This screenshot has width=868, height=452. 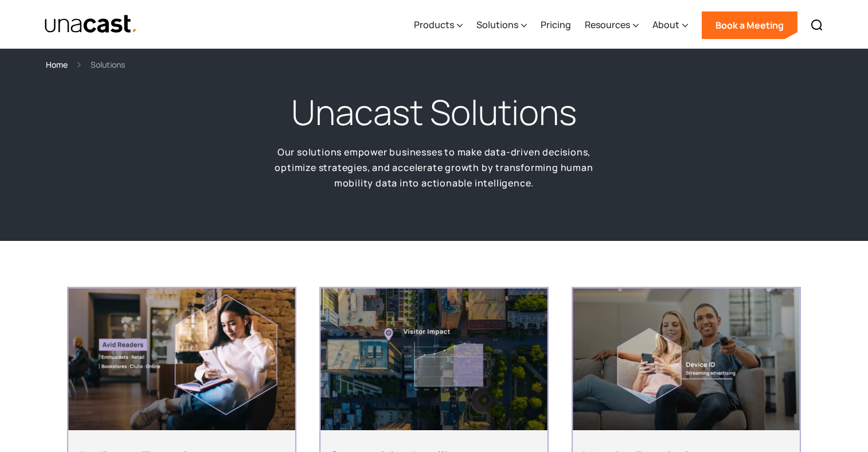 What do you see at coordinates (749, 25) in the screenshot?
I see `a: Book a Meeting` at bounding box center [749, 25].